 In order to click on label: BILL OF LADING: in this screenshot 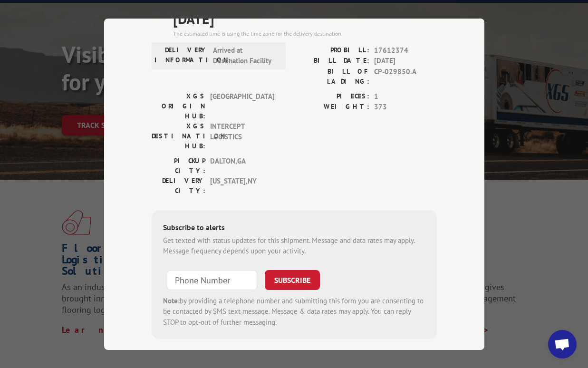, I will do `click(332, 76)`.